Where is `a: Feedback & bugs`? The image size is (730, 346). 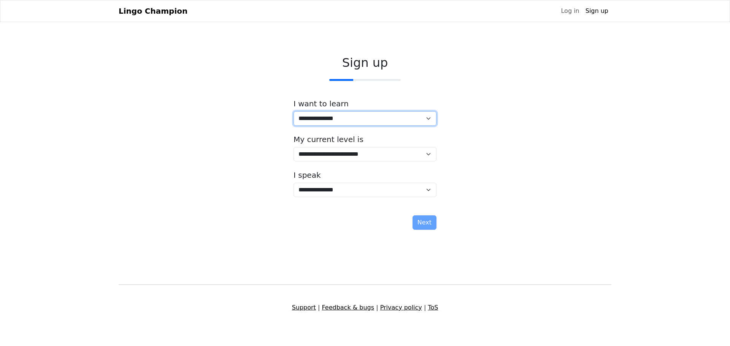 a: Feedback & bugs is located at coordinates (348, 307).